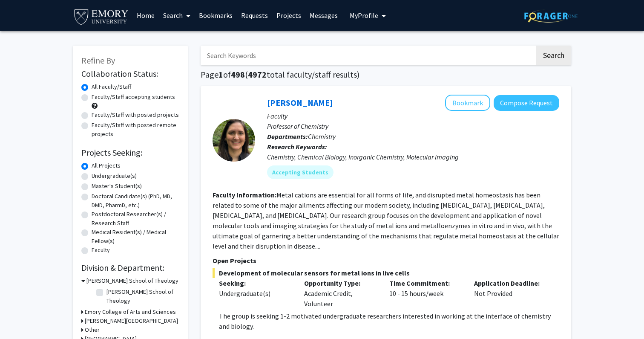 The width and height of the screenshot is (644, 339). I want to click on div: Undergraduate(s), so click(255, 293).